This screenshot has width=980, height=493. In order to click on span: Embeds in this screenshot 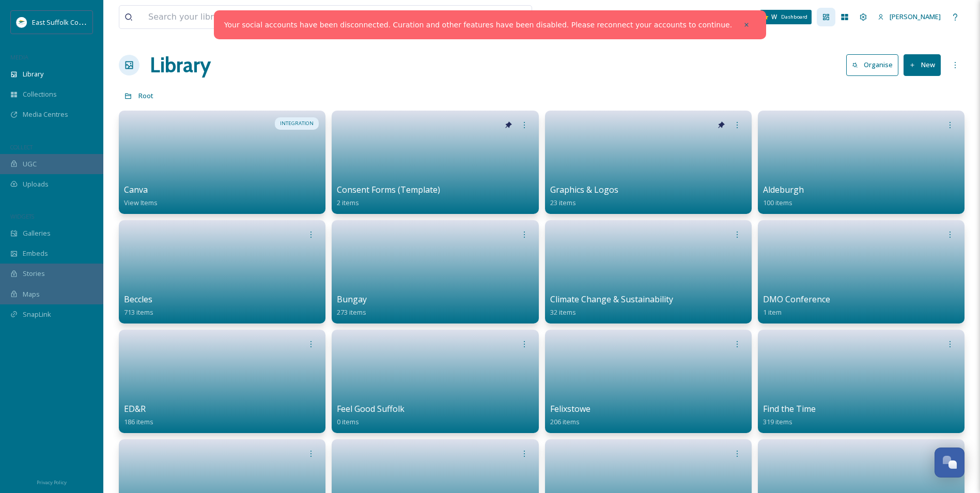, I will do `click(35, 253)`.